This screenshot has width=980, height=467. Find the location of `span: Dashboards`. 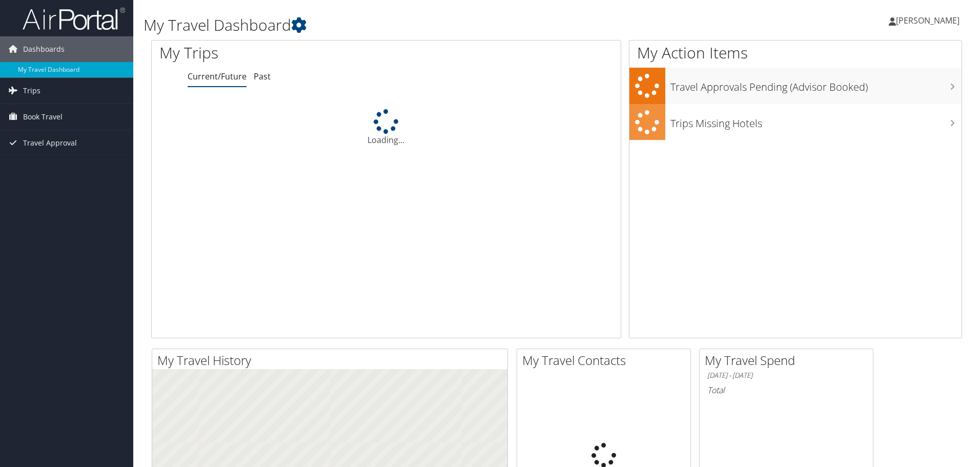

span: Dashboards is located at coordinates (44, 50).